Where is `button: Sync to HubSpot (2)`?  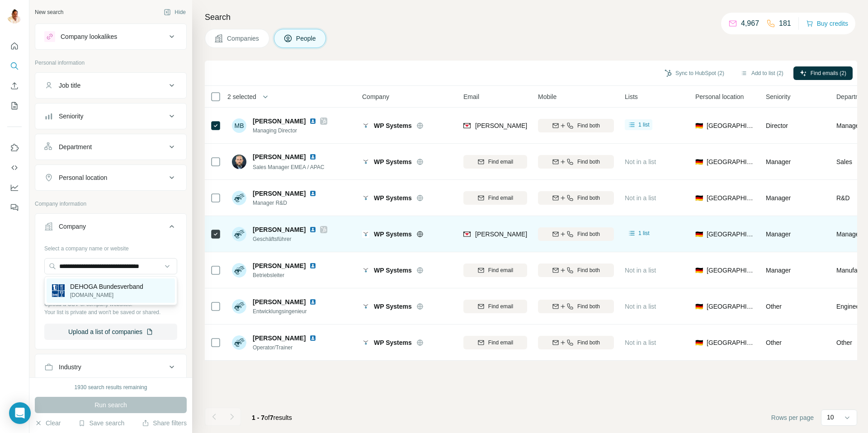
button: Sync to HubSpot (2) is located at coordinates (694, 73).